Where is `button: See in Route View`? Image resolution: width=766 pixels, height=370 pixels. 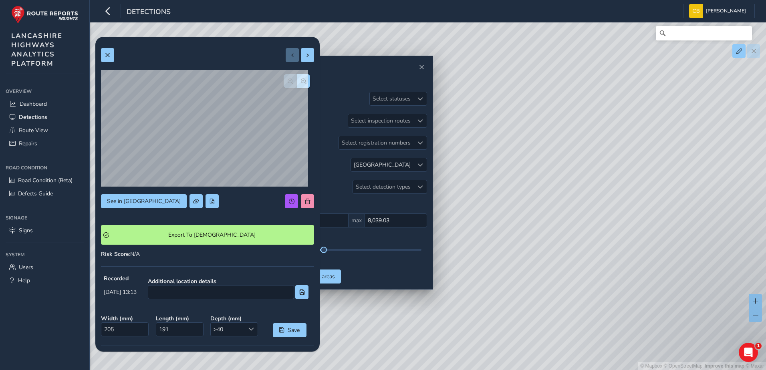 button: See in Route View is located at coordinates (144, 201).